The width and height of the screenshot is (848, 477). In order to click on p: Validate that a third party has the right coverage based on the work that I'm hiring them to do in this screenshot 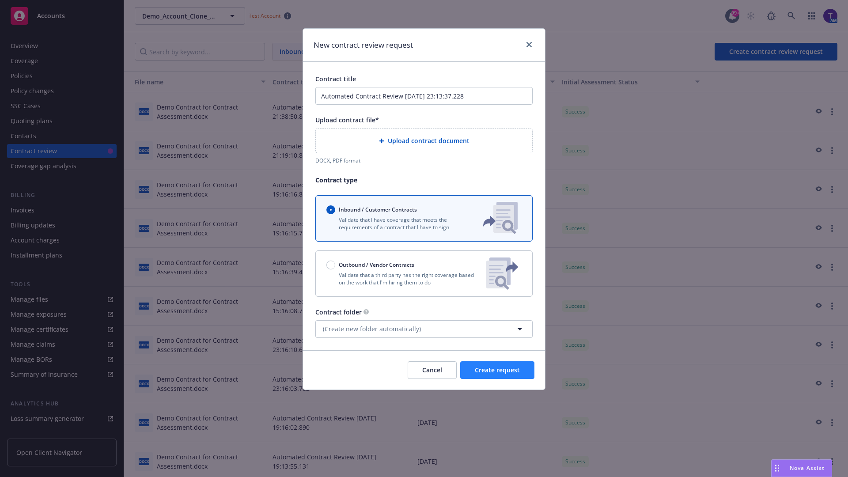, I will do `click(403, 279)`.